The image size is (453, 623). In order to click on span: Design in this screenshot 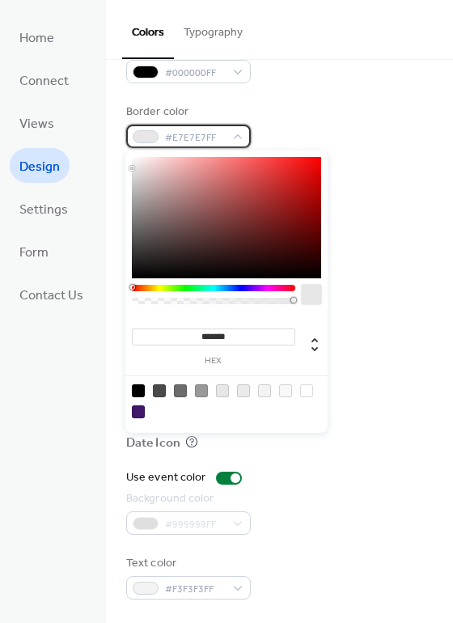, I will do `click(40, 167)`.